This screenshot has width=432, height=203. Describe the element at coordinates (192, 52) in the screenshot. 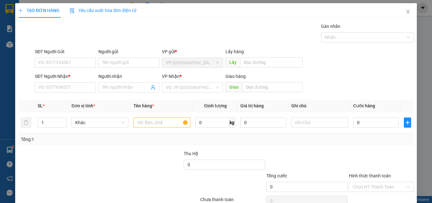

I see `div: VP gửi` at that location.